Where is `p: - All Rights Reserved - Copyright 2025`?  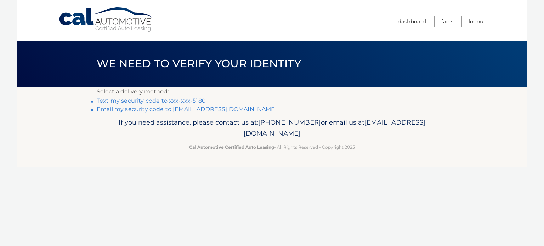
p: - All Rights Reserved - Copyright 2025 is located at coordinates (272, 147).